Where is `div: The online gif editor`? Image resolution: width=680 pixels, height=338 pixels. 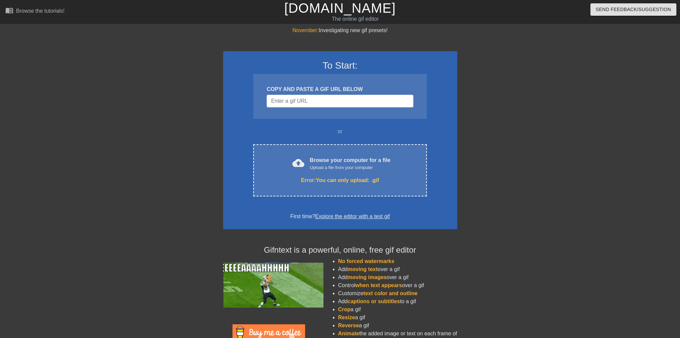
div: The online gif editor is located at coordinates (355, 19).